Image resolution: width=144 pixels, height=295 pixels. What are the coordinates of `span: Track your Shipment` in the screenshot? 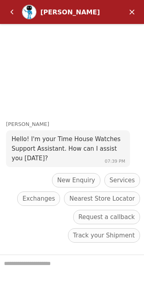 It's located at (104, 236).